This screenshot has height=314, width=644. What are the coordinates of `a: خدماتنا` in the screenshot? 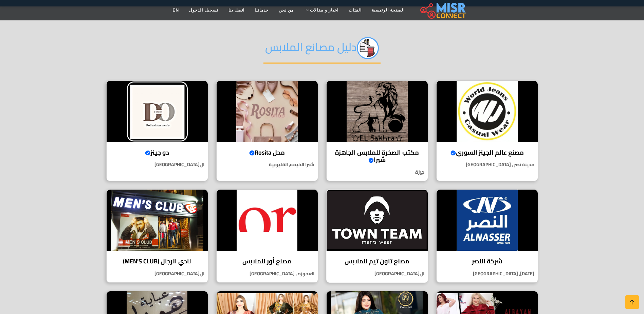 It's located at (261, 10).